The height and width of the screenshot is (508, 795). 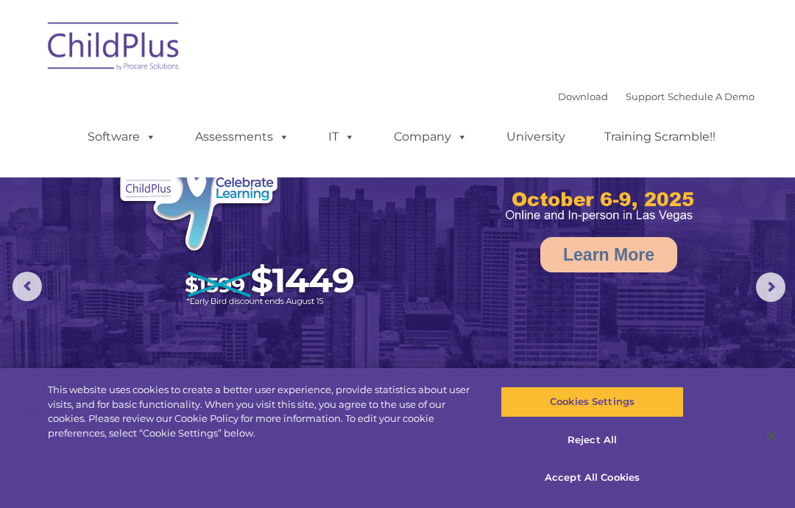 I want to click on a: Schedule A Demo, so click(x=711, y=96).